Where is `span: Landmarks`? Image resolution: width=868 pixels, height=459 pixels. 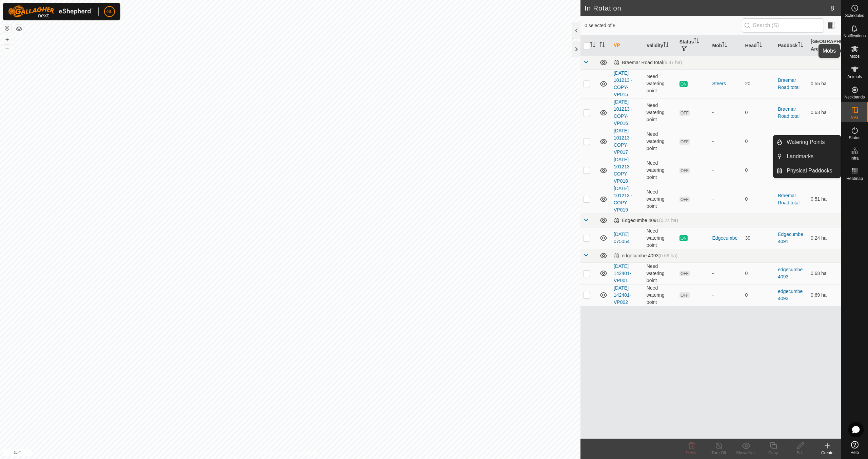 span: Landmarks is located at coordinates (800, 157).